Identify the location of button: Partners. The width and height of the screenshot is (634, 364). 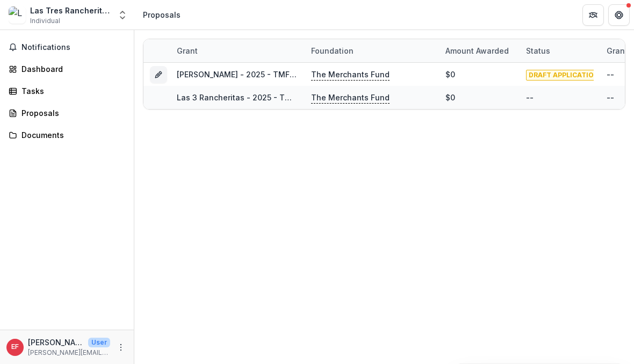
(593, 15).